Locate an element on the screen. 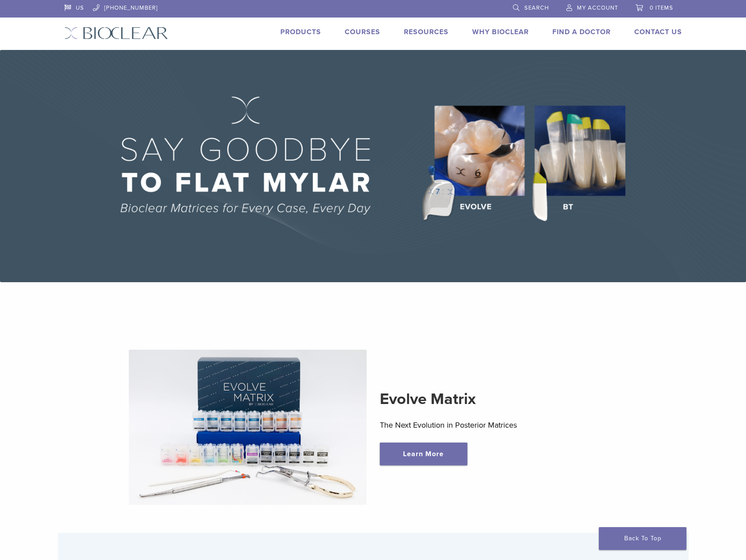 Image resolution: width=746 pixels, height=560 pixels. p: The Next Evolution in Posterior Matrices is located at coordinates (499, 425).